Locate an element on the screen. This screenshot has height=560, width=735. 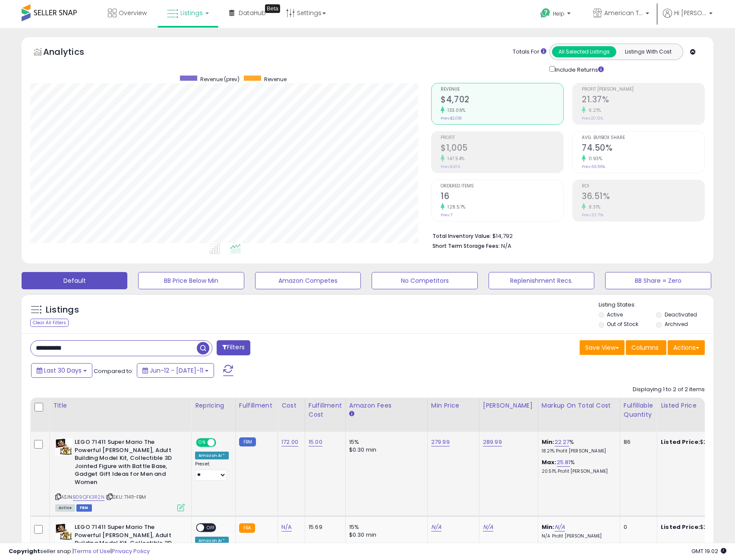
b: Total Inventory Value: is located at coordinates (462, 236).